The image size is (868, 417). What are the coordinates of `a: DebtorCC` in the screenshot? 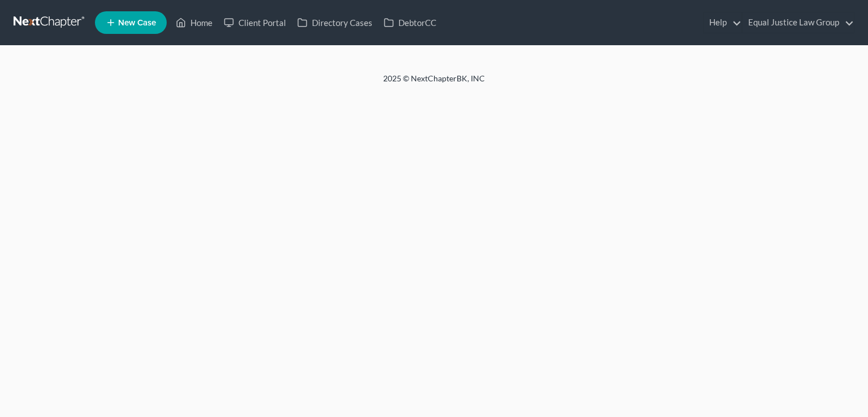 It's located at (410, 23).